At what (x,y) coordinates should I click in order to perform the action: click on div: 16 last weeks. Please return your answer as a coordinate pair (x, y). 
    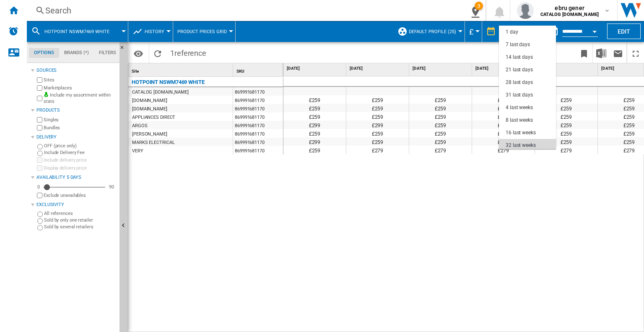
    Looking at the image, I should click on (521, 133).